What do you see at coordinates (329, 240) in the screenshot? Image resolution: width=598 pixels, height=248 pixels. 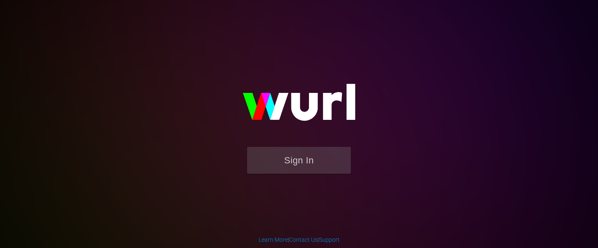 I see `a: Support` at bounding box center [329, 240].